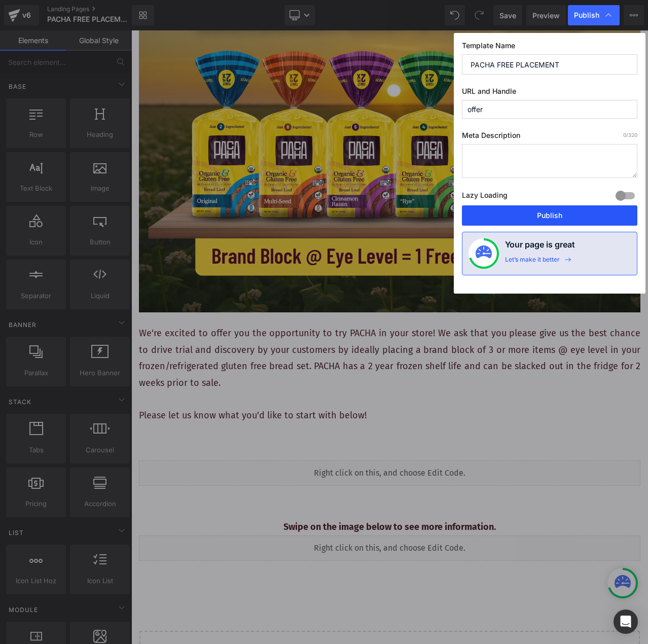 Image resolution: width=648 pixels, height=644 pixels. What do you see at coordinates (485, 196) in the screenshot?
I see `label: Lazy Loading` at bounding box center [485, 196].